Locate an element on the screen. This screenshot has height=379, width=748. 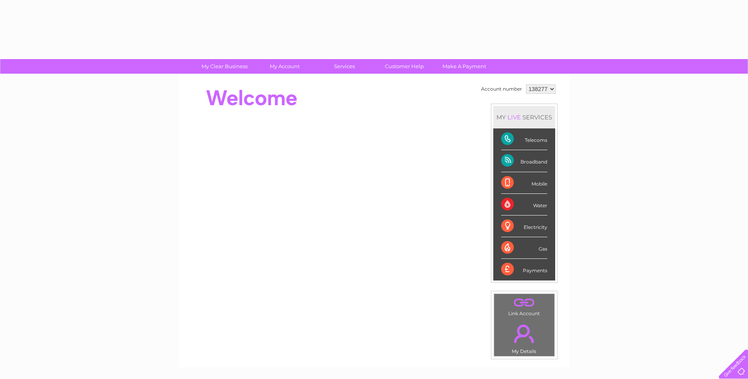
div: Gas is located at coordinates (524, 248).